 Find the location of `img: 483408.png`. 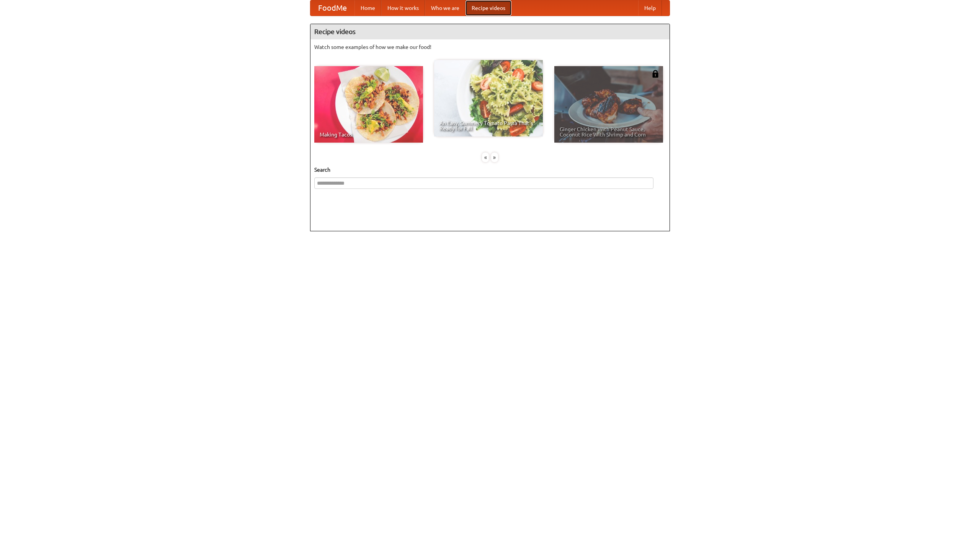

img: 483408.png is located at coordinates (655, 74).